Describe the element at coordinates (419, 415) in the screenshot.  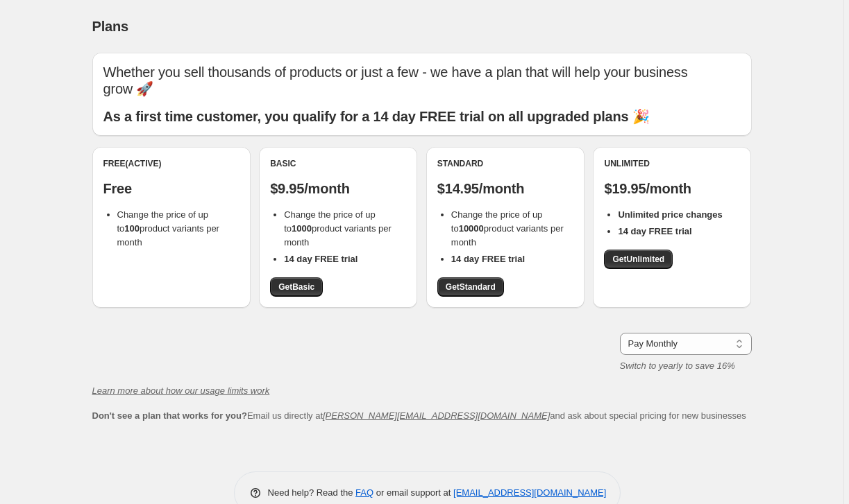
I see `span: Email us directly at and ask about special pricing for new businesses` at that location.